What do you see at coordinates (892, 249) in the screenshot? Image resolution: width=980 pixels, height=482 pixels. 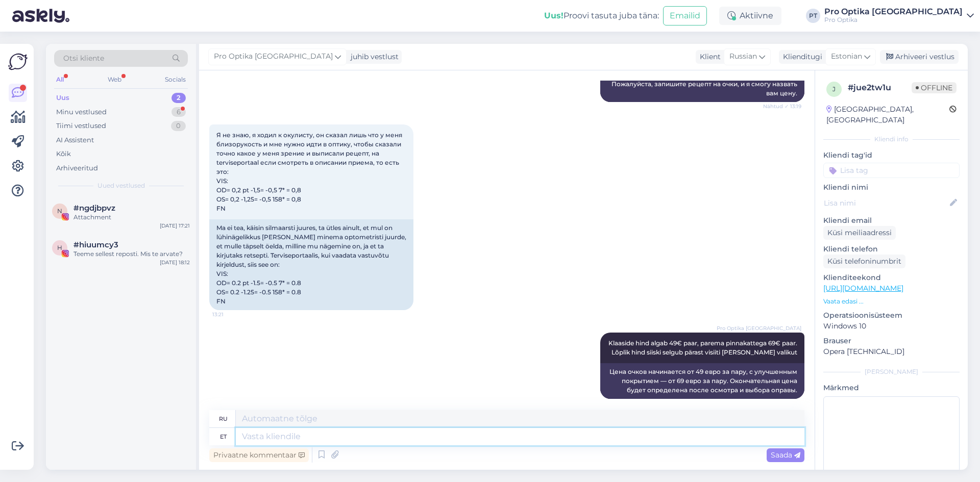 I see `p: Kliendi telefon` at bounding box center [892, 249].